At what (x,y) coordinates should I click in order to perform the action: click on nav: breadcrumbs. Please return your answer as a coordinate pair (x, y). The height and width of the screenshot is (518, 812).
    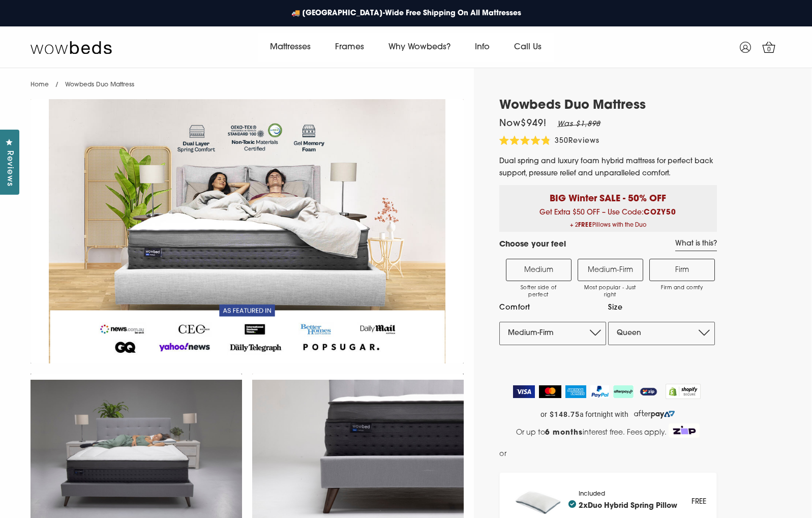
    Looking at the image, I should click on (83, 81).